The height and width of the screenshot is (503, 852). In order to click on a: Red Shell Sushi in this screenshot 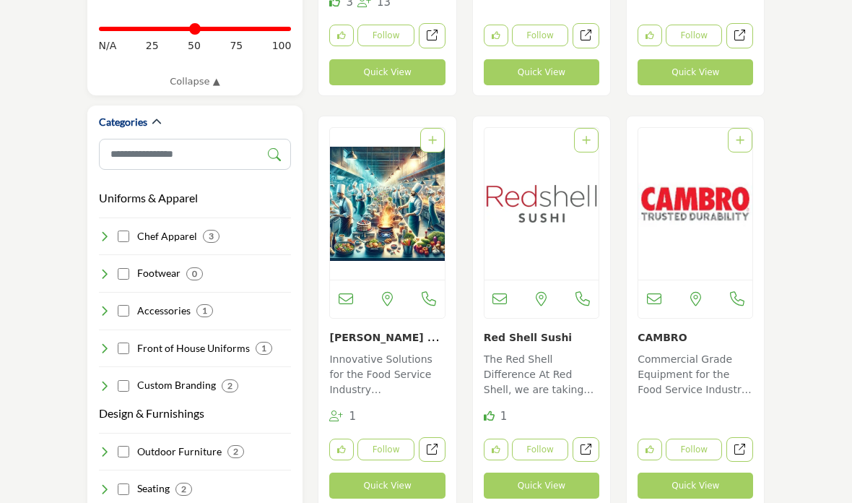, I will do `click(528, 337)`.